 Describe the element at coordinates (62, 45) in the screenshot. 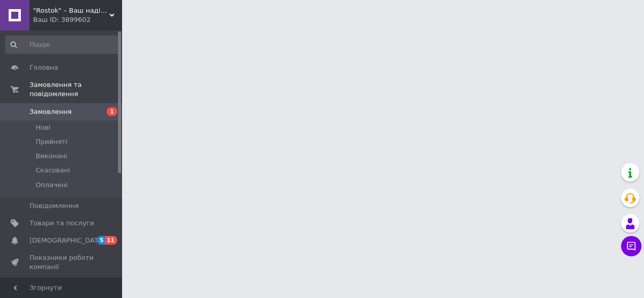

I see `input: Пошук` at that location.